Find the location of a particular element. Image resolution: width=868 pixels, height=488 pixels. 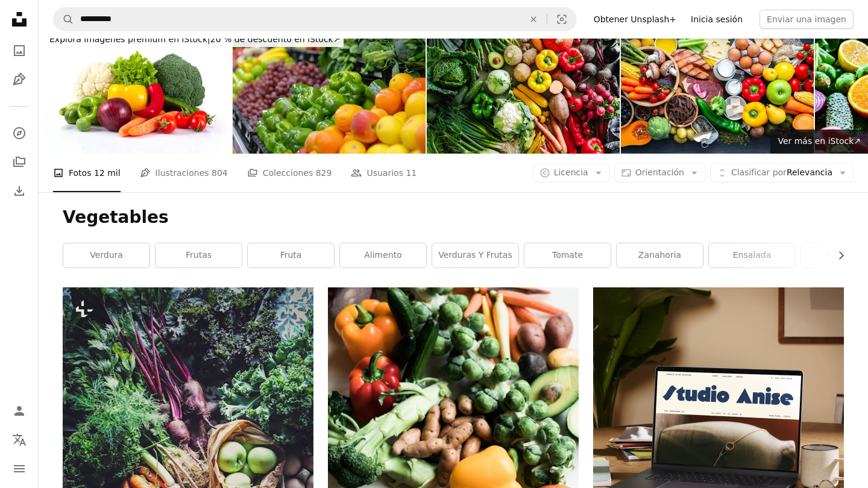

img: Surtido de varios tipos de verduras dispuestas en un patrón de gradiente de arco iris is located at coordinates (523, 89).